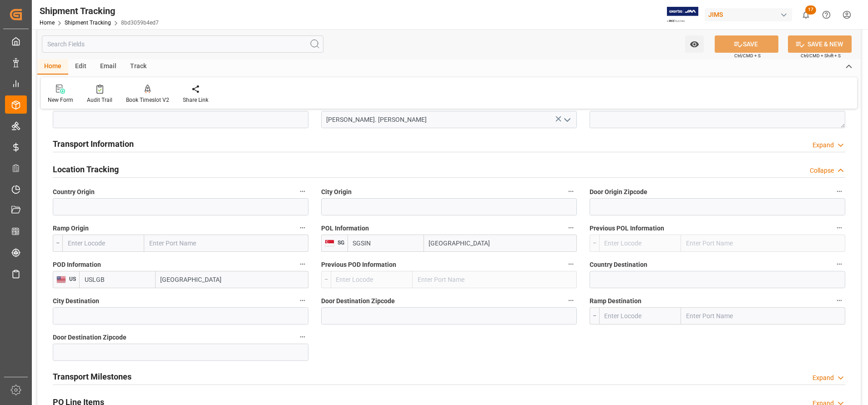 The height and width of the screenshot is (405, 868). I want to click on button: show 17 new notifications, so click(805, 14).